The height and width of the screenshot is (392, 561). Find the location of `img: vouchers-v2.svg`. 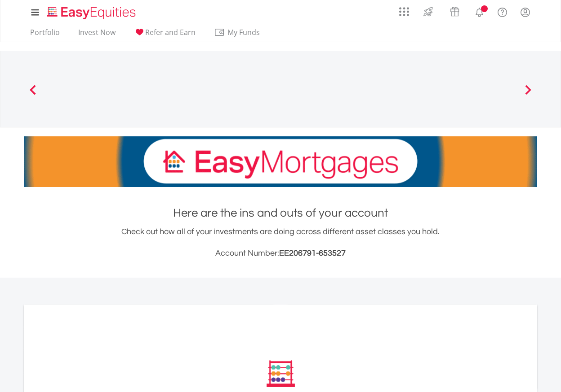

img: vouchers-v2.svg is located at coordinates (454, 12).